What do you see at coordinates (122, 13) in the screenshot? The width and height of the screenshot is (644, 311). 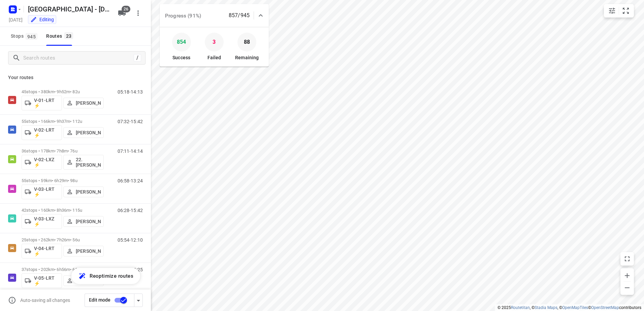 I see `button: 26` at bounding box center [122, 13].